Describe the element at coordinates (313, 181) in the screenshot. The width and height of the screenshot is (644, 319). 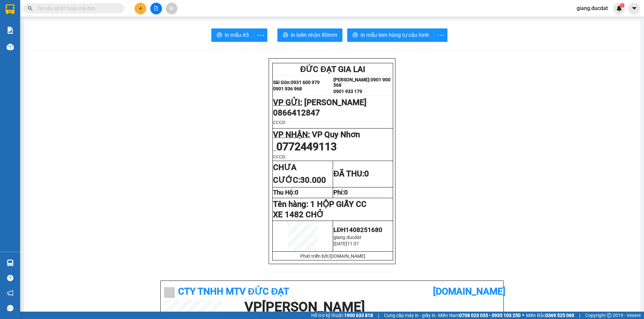
I see `span: 30.000` at that location.